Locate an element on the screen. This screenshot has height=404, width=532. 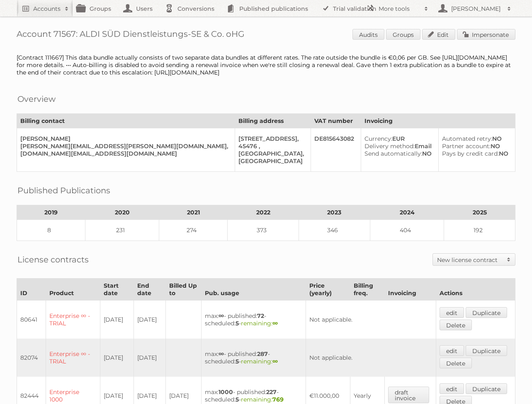
td: 192 is located at coordinates (480, 230).